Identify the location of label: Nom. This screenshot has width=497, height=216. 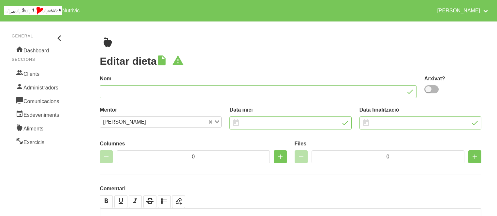
(258, 79).